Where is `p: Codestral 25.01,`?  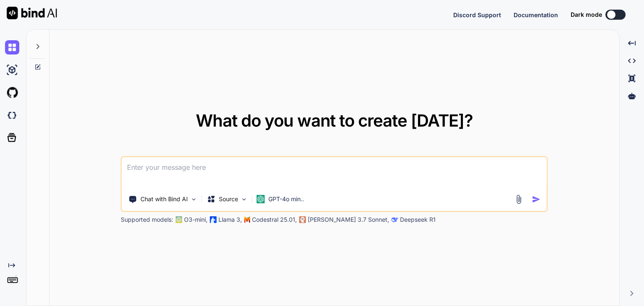 p: Codestral 25.01, is located at coordinates (274, 220).